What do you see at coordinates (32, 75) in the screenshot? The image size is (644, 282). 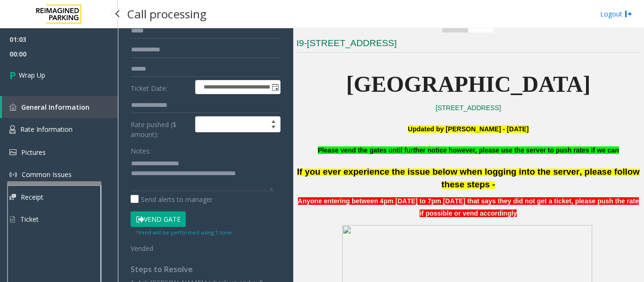 I see `span: Wrap Up` at bounding box center [32, 75].